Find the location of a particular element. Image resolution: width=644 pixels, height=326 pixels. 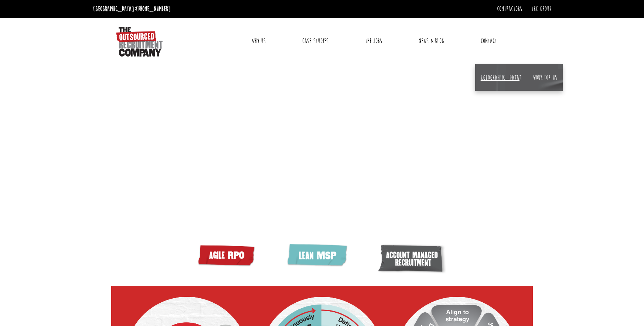

a: The Jobs is located at coordinates (374, 41).